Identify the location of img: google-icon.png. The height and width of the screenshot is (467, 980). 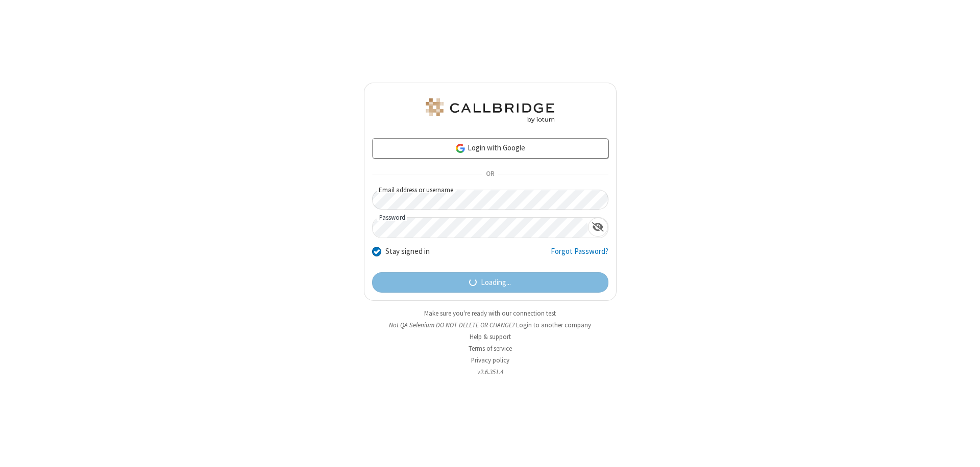
(460, 148).